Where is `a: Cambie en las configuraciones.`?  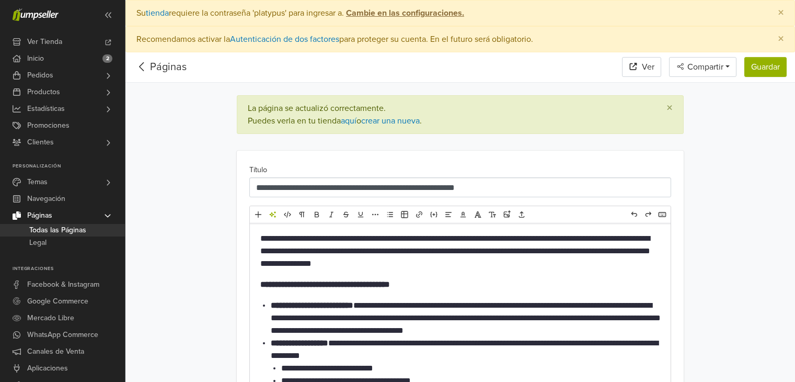
a: Cambie en las configuraciones. is located at coordinates (404, 13).